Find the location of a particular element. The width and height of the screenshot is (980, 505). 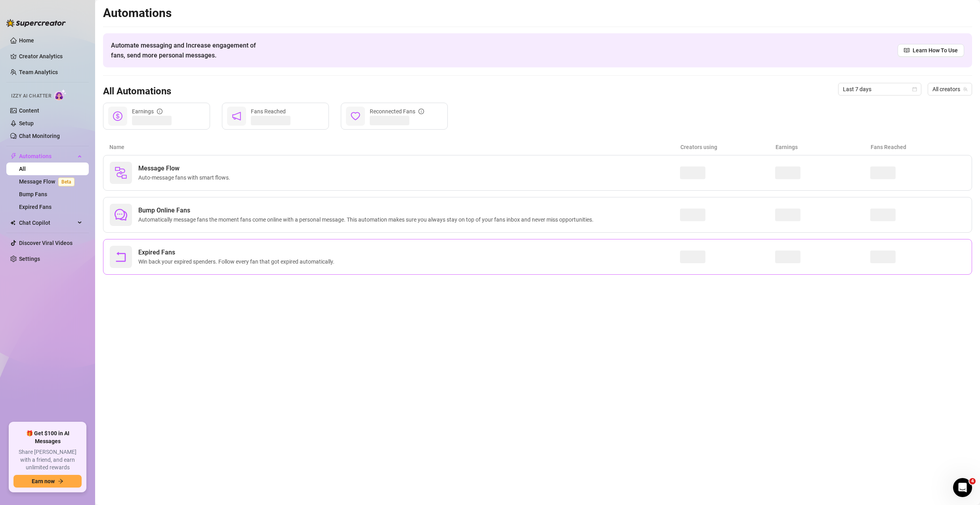

span: Bump Online Fans is located at coordinates (368, 211).